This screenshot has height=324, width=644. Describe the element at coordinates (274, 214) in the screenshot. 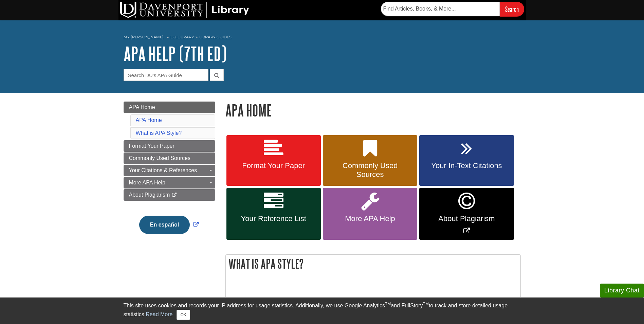

I see `a: Your Reference List` at that location.